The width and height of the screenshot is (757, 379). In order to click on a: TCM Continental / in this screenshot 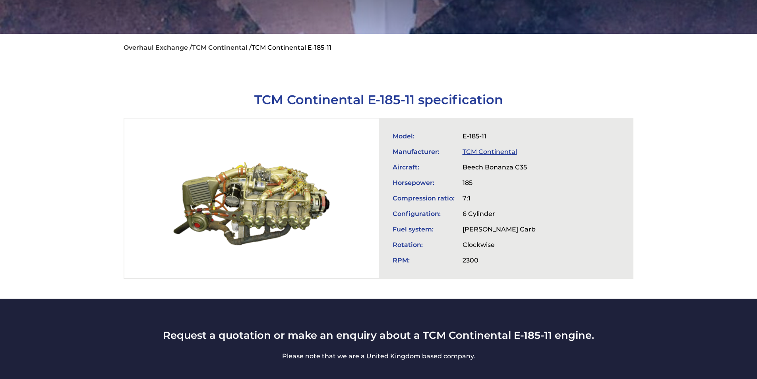, I will do `click(222, 47)`.